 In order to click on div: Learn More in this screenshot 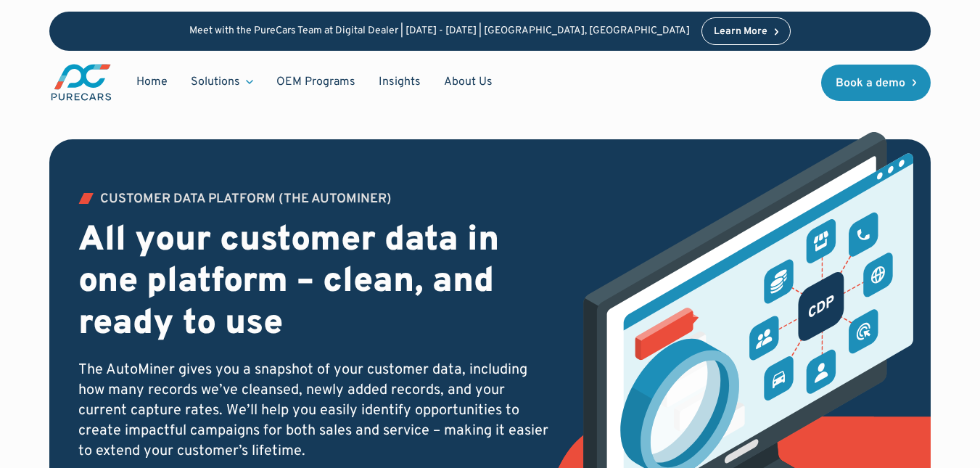, I will do `click(741, 32)`.